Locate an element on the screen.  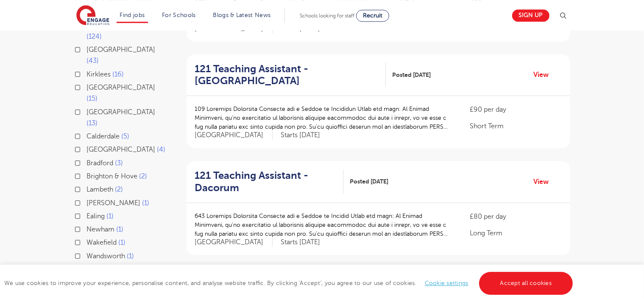
img: Engage Education is located at coordinates (93, 16).